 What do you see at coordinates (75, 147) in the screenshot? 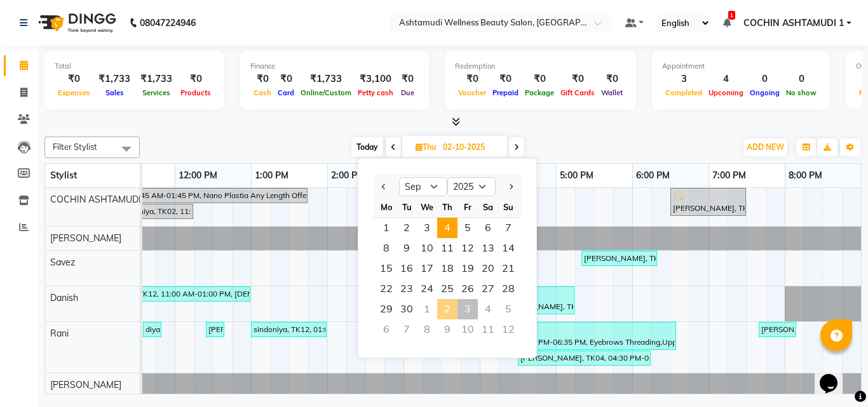
I see `span: Filter Stylist` at bounding box center [75, 147].